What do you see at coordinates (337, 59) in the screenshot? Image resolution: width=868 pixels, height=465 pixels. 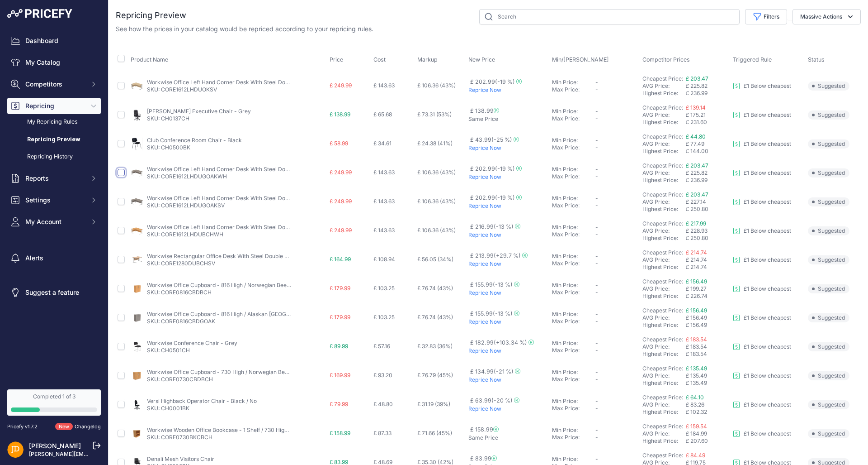 I see `span: Price` at bounding box center [337, 59].